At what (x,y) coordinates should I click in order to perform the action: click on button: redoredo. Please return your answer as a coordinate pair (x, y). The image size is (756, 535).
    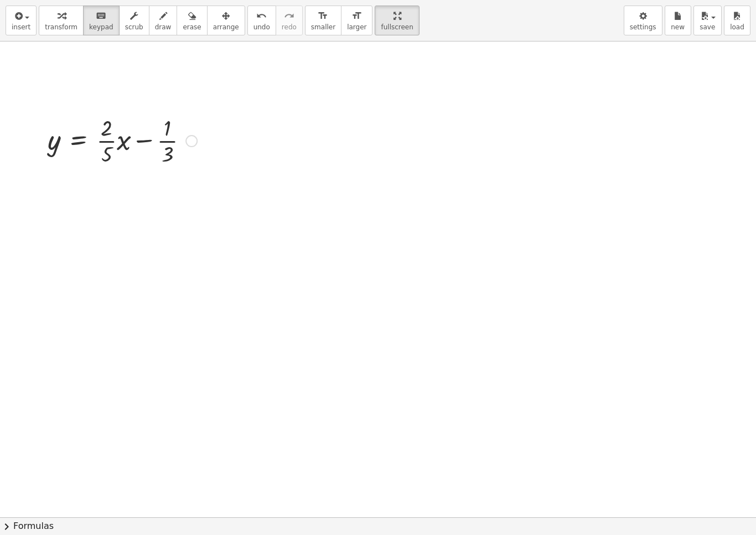
    Looking at the image, I should click on (289, 20).